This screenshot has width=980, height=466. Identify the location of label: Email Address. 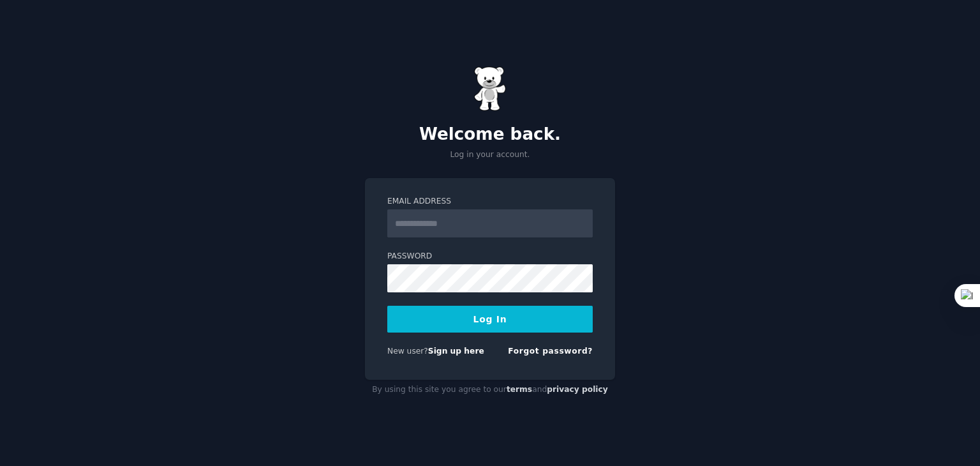
(490, 202).